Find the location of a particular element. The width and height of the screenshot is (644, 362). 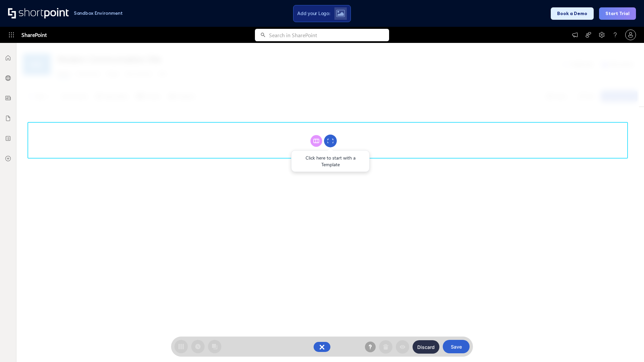

input: Search in SharePoint is located at coordinates (329, 35).